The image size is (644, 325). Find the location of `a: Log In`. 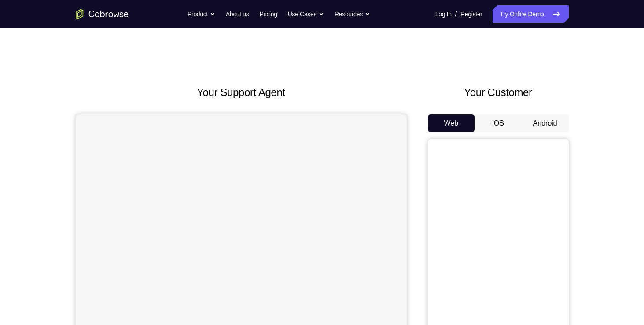

a: Log In is located at coordinates (443, 14).